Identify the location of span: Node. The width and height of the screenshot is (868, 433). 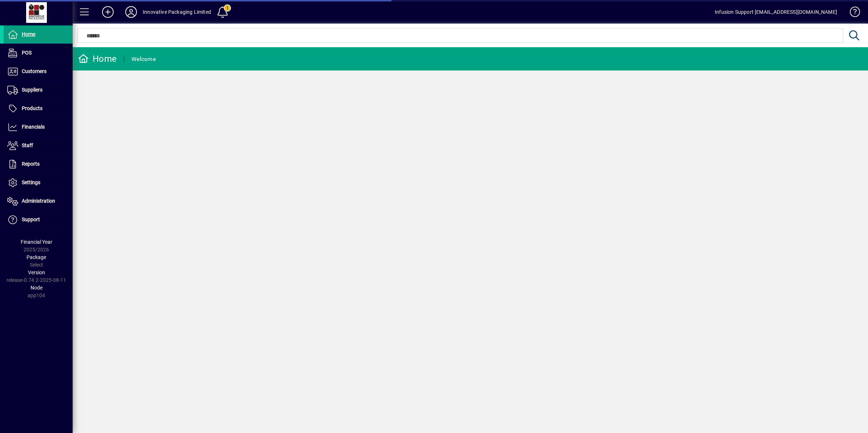
(36, 288).